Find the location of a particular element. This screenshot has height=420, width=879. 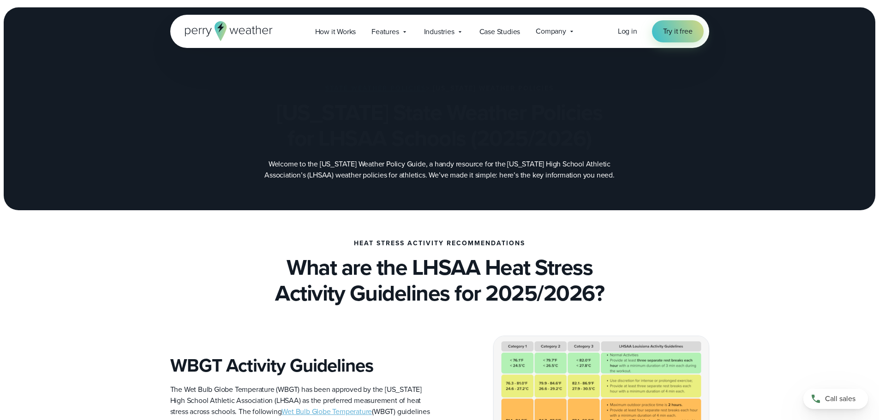

h4: Heat Stress Activity Recommendations is located at coordinates (439, 244).